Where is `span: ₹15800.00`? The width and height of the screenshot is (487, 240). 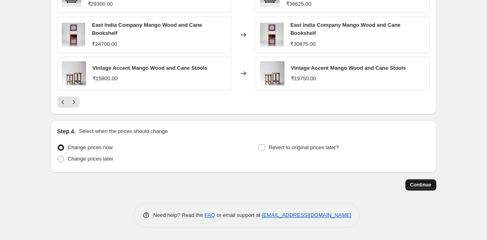
span: ₹15800.00 is located at coordinates (105, 78).